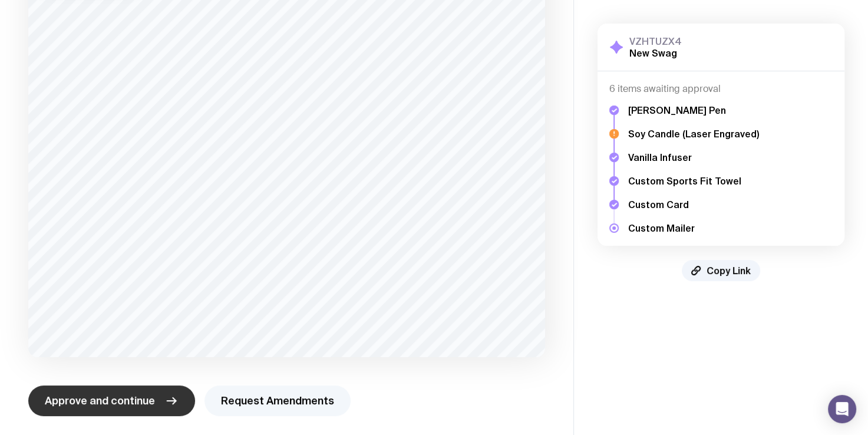  What do you see at coordinates (842, 409) in the screenshot?
I see `div: Open Intercom Messenger` at bounding box center [842, 409].